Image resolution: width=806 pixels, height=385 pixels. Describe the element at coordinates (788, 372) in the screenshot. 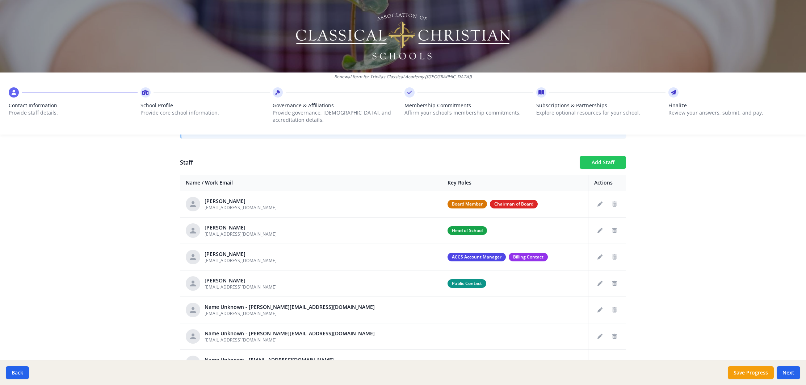

I see `button: Next` at that location.